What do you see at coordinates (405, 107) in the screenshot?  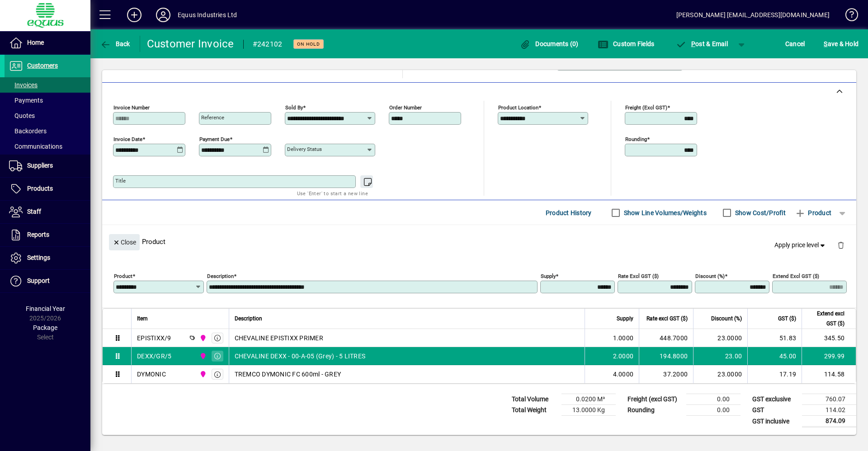 I see `mat-label: Order number` at bounding box center [405, 107].